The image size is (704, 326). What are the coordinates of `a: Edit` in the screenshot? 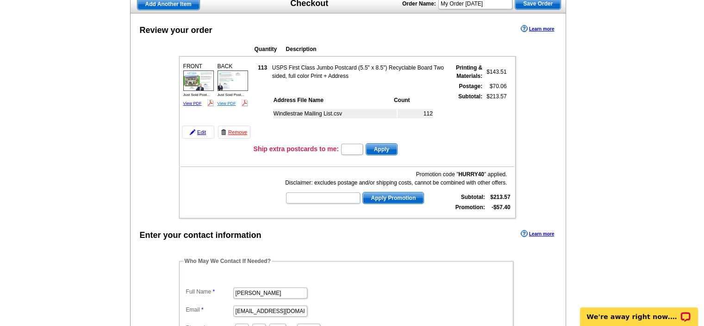 It's located at (198, 132).